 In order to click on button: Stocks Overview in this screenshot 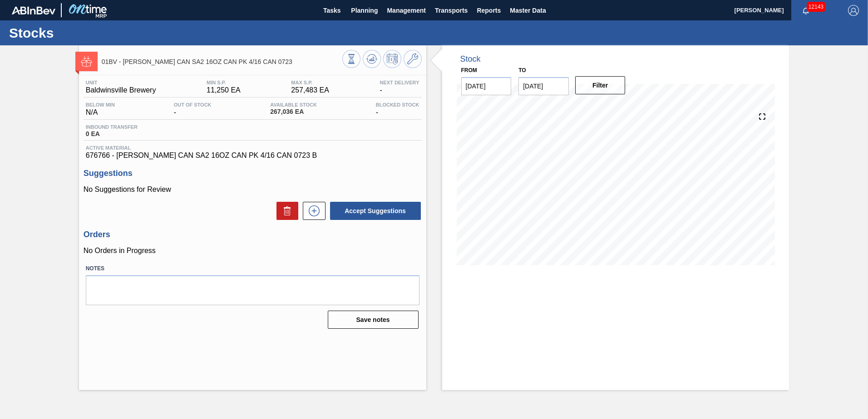, I will do `click(351, 59)`.